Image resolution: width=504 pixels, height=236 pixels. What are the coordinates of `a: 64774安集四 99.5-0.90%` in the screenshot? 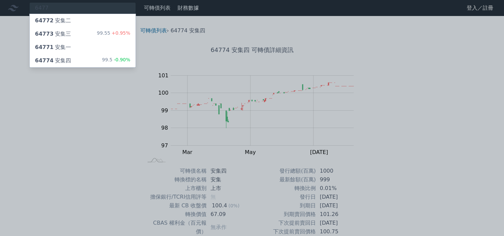 It's located at (83, 61).